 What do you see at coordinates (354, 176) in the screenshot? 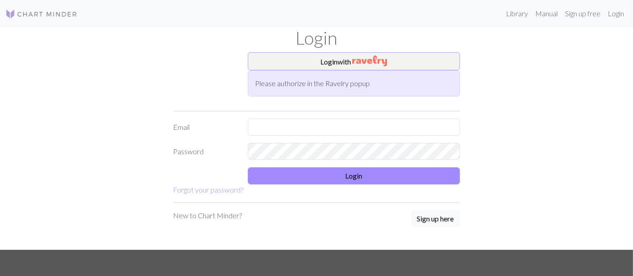
I see `button: Login` at bounding box center [354, 176].